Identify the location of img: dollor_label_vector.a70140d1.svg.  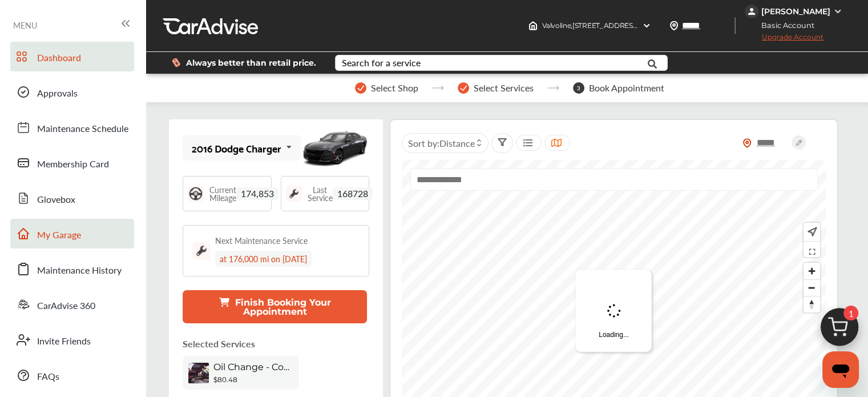
(176, 63).